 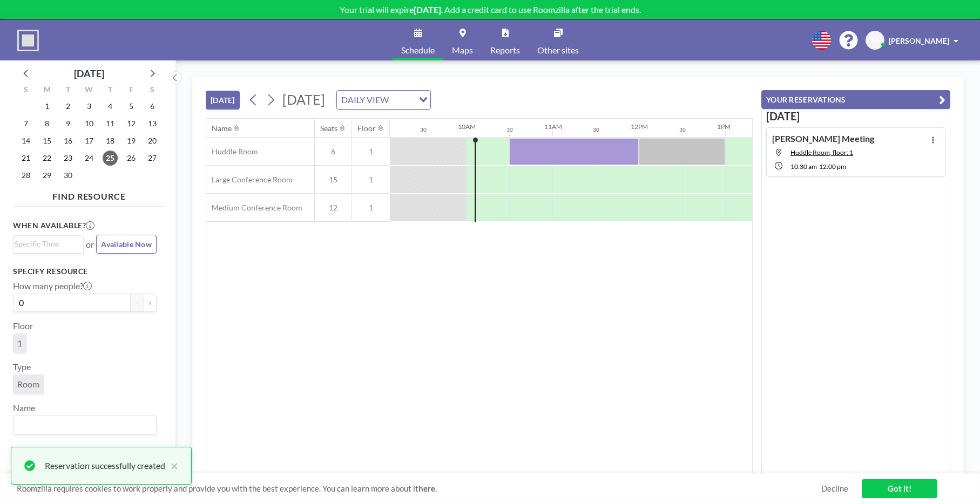 I want to click on a: here., so click(x=427, y=488).